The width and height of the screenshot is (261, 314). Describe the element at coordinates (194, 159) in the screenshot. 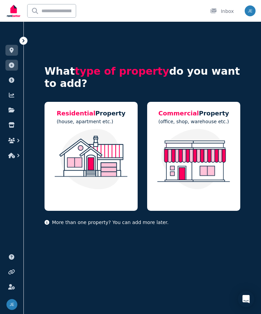

I see `img: Commercial Property` at that location.